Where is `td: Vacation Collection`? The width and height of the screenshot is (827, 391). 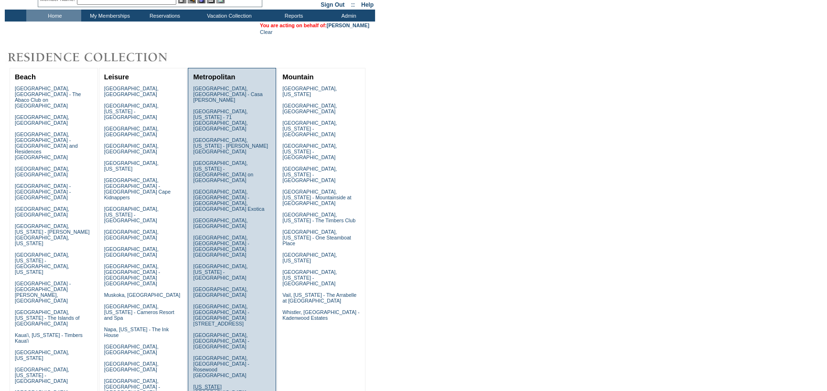
td: Vacation Collection is located at coordinates (228, 15).